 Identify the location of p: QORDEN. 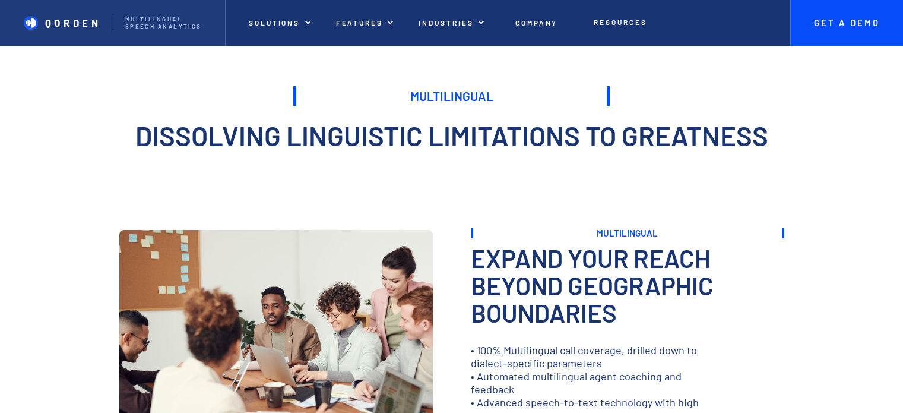
(73, 23).